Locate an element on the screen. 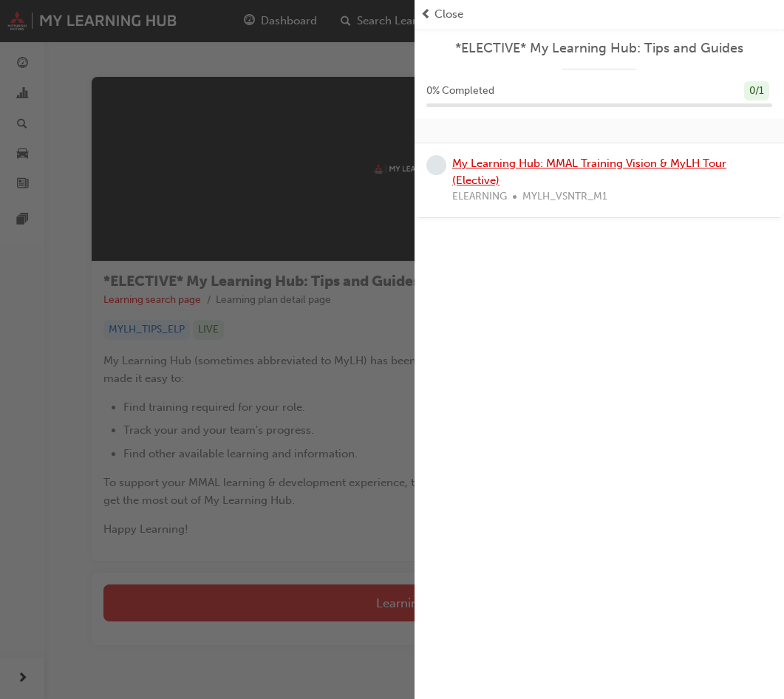  span: prev-icon is located at coordinates (426, 14).